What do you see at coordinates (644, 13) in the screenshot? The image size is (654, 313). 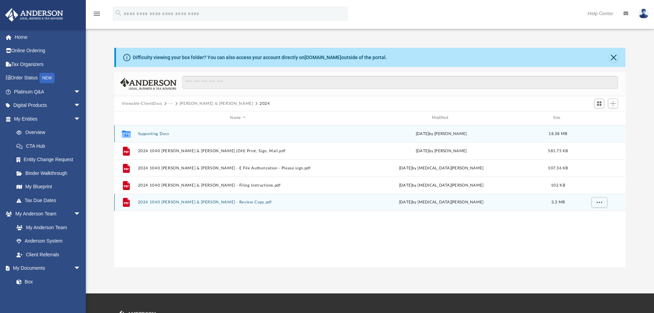 I see `img: User Pic` at bounding box center [644, 13].